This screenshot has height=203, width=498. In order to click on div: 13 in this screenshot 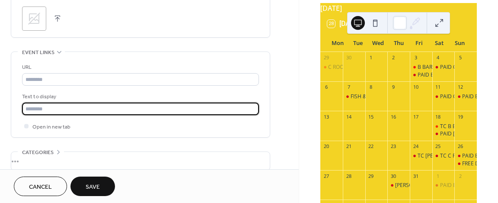, I will do `click(326, 116)`.